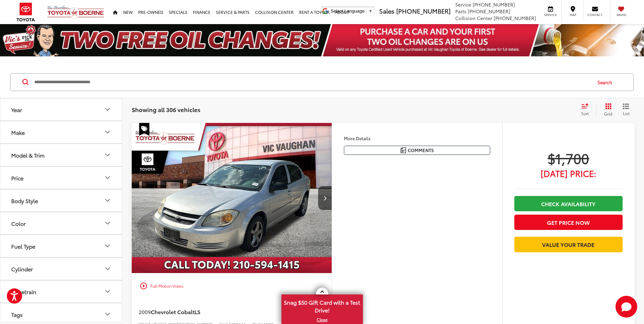 The height and width of the screenshot is (324, 644). I want to click on button: Grid View, so click(607, 109).